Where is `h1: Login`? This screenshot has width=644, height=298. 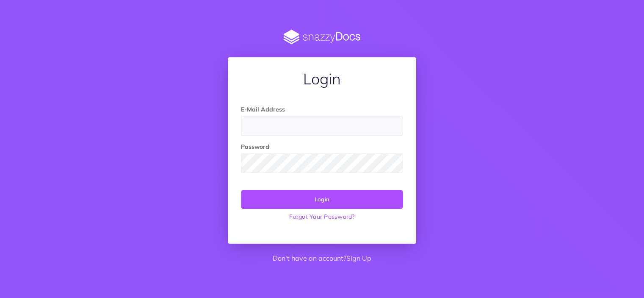
h1: Login is located at coordinates (322, 78).